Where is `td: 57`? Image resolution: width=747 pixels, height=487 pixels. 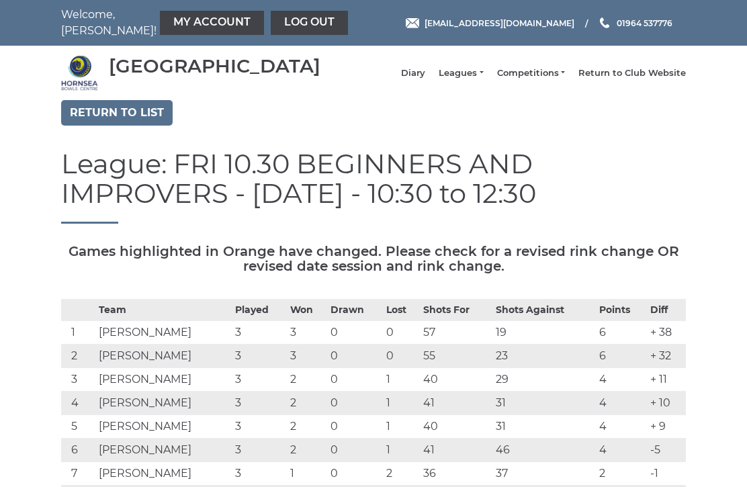
td: 57 is located at coordinates (456, 333).